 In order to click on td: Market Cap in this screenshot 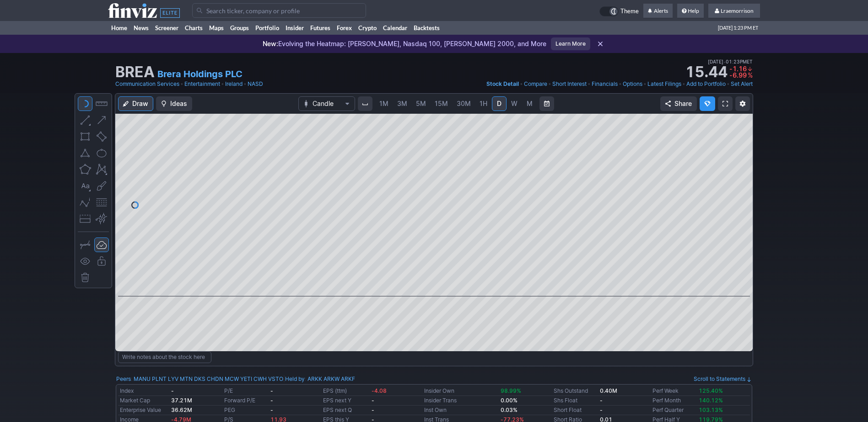, I will do `click(144, 401)`.